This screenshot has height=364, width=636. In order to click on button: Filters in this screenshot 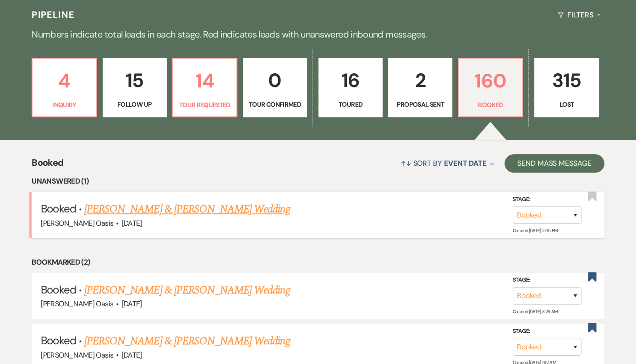, I will do `click(579, 15)`.